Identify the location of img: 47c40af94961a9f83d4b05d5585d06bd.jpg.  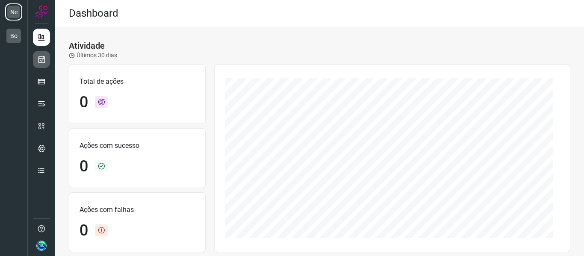
(41, 246).